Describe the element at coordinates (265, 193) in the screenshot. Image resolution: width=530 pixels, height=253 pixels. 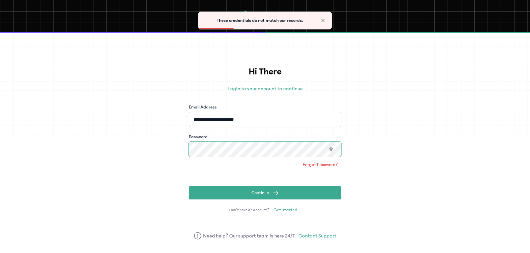
I see `button: Continue` at that location.